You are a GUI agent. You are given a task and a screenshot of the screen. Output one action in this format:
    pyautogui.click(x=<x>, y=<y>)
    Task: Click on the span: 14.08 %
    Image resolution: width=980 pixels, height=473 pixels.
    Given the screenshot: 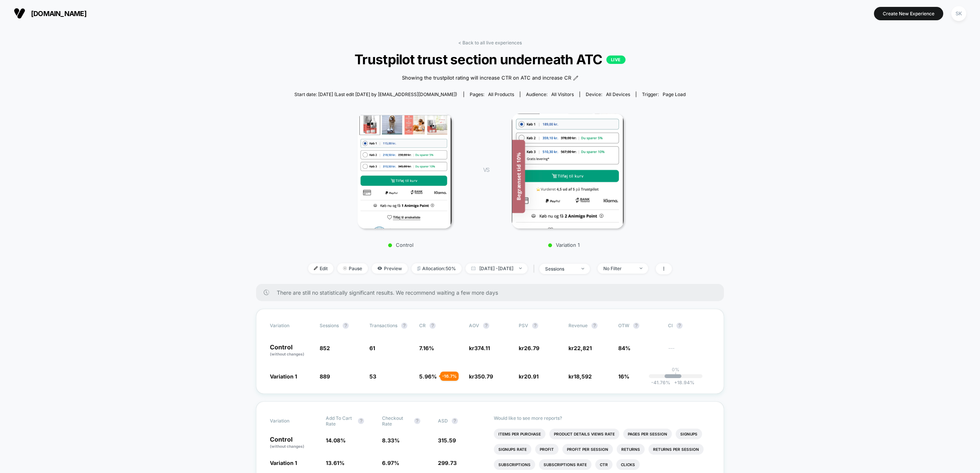 What is the action you would take?
    pyautogui.click(x=336, y=440)
    